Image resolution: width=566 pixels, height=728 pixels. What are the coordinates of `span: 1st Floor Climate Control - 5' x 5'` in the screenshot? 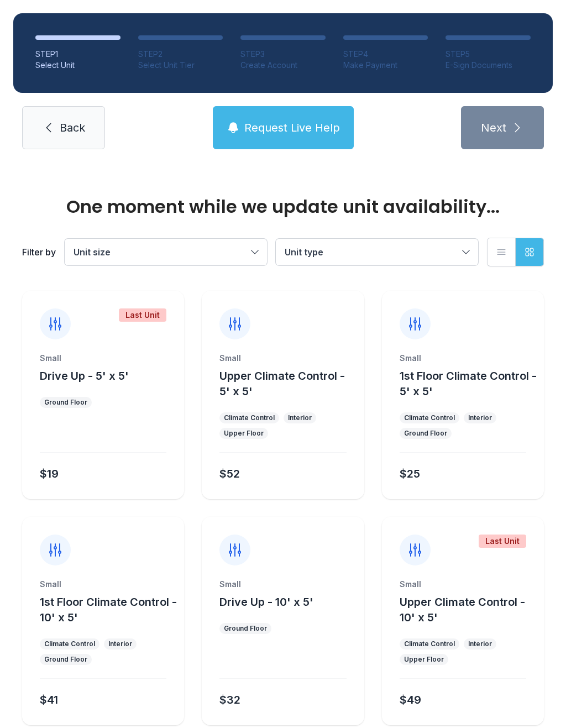 It's located at (468, 384).